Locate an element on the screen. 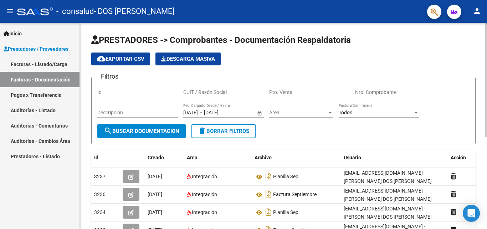 This screenshot has height=229, width=487. span: Inicio is located at coordinates (12, 34).